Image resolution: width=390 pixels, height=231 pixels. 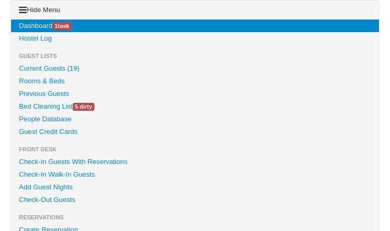 What do you see at coordinates (195, 81) in the screenshot?
I see `a: Rooms & Beds` at bounding box center [195, 81].